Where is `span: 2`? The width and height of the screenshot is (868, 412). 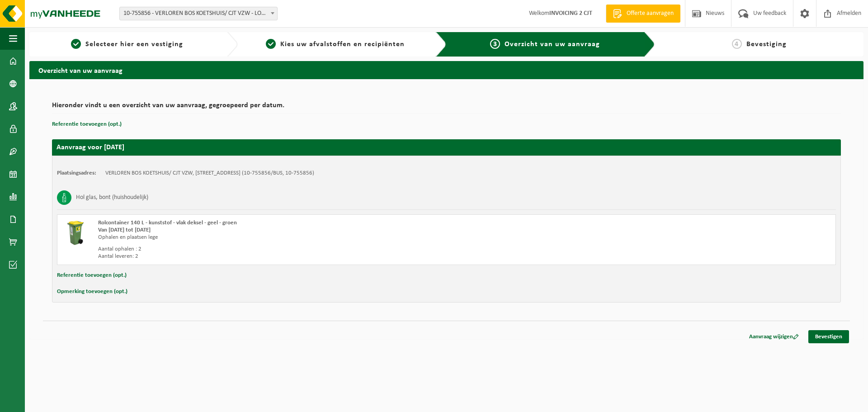
span: 2 is located at coordinates (271, 44).